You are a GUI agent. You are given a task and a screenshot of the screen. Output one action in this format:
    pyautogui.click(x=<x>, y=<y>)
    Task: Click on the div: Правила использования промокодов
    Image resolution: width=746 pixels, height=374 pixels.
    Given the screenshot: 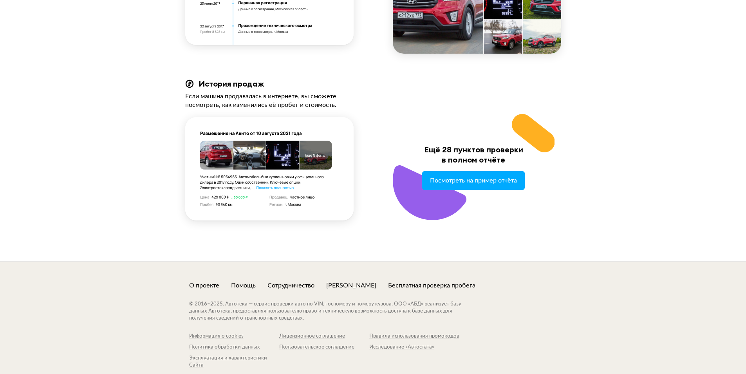 What is the action you would take?
    pyautogui.click(x=414, y=336)
    